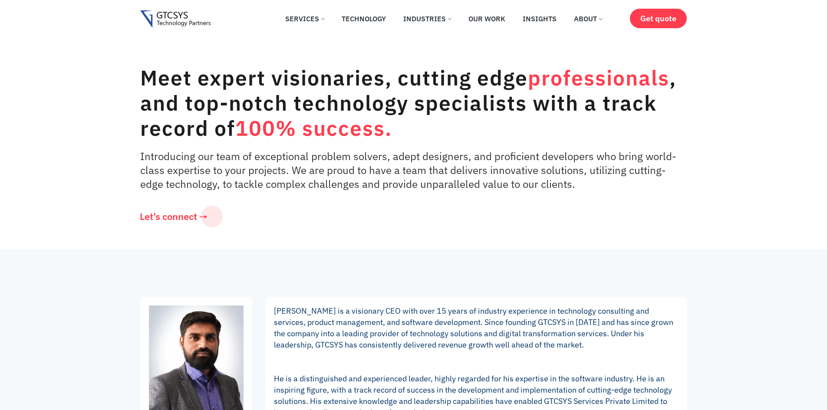 Image resolution: width=827 pixels, height=410 pixels. Describe the element at coordinates (305, 19) in the screenshot. I see `a: Services` at that location.